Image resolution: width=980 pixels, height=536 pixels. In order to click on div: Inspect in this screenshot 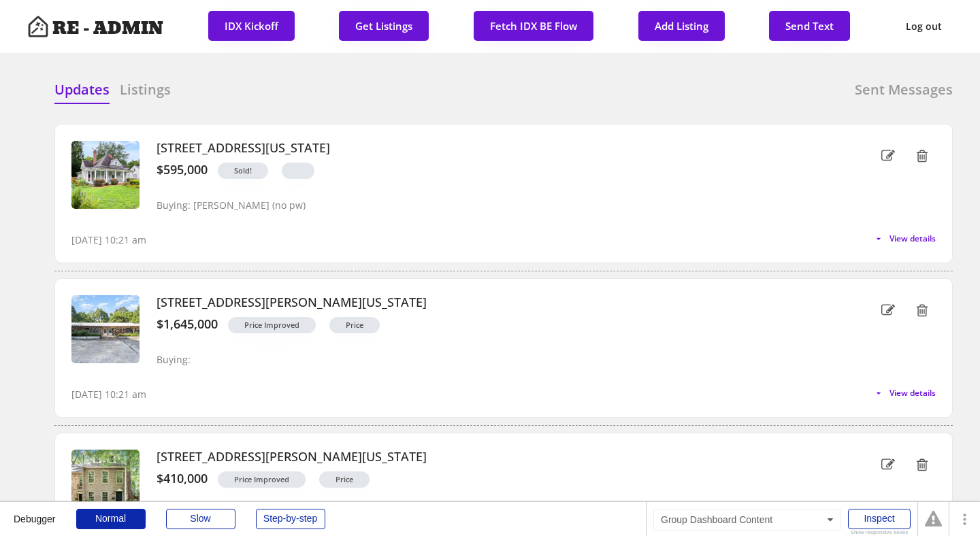, I will do `click(880, 519)`.